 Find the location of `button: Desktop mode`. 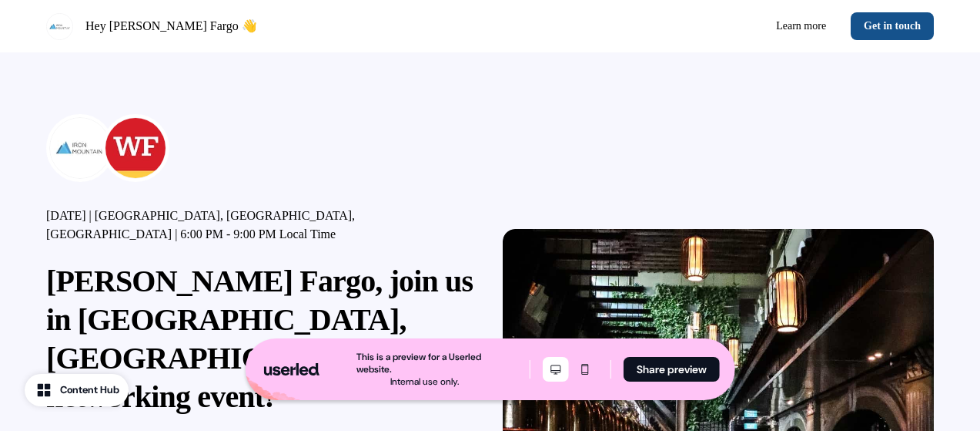

button: Desktop mode is located at coordinates (556, 369).